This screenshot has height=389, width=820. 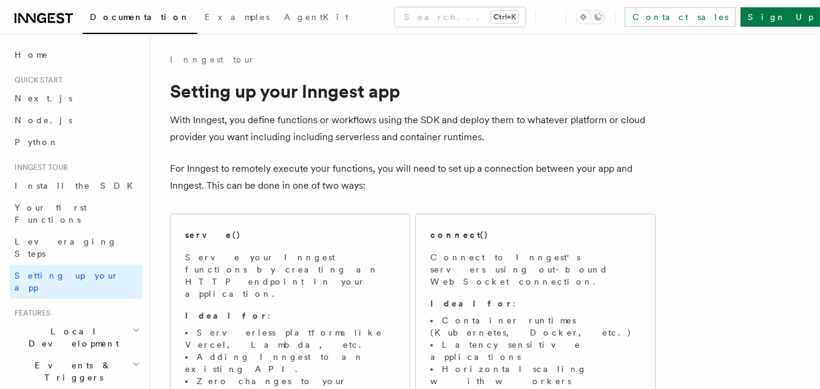 I want to click on a: Examples, so click(x=237, y=18).